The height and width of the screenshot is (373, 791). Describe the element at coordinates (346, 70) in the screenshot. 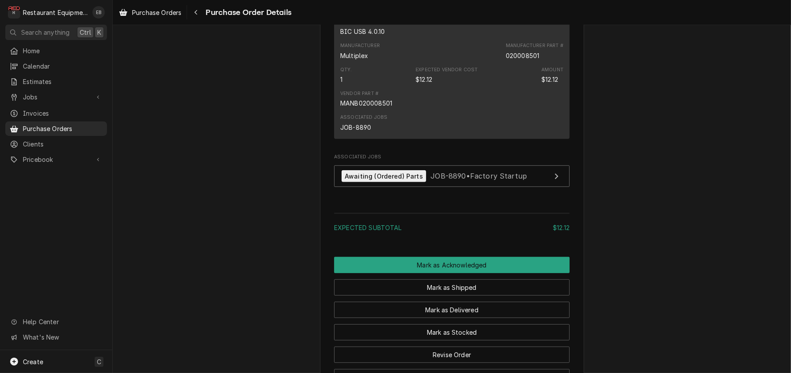

I see `div: Qty.` at that location.